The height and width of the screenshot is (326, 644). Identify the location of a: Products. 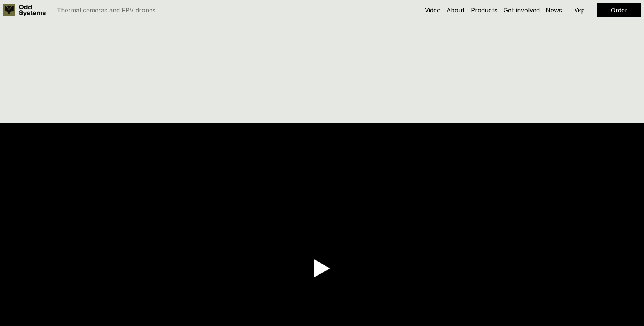
(484, 10).